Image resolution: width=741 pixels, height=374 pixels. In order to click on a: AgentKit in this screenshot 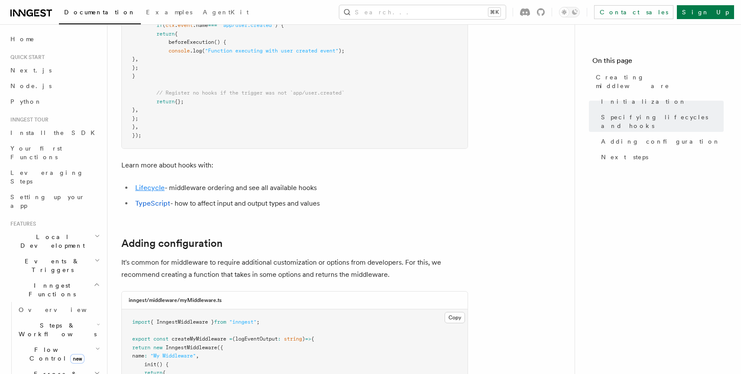, I will do `click(226, 13)`.